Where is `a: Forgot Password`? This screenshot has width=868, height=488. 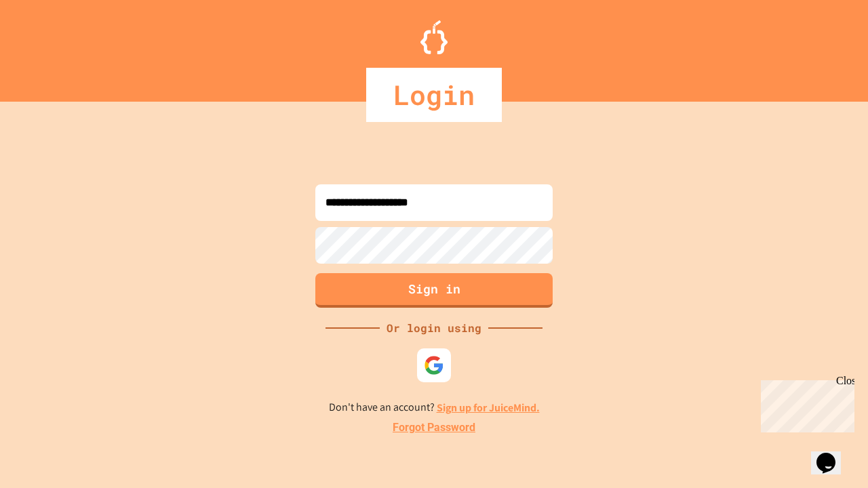 a: Forgot Password is located at coordinates (434, 428).